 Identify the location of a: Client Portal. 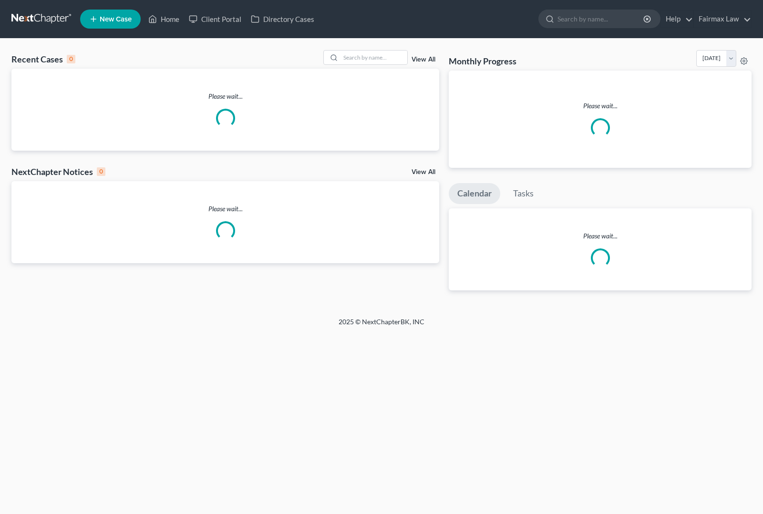
(215, 19).